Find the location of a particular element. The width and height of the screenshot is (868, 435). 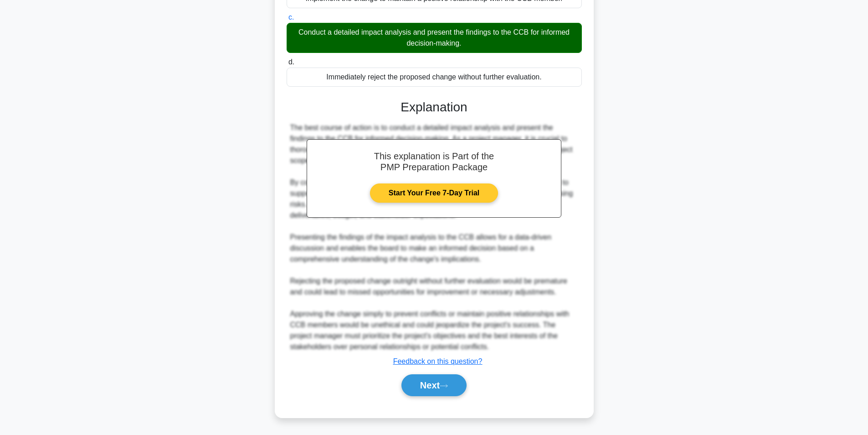

div: Conduct a detailed impact analysis and present the findings to the CCB for informed decision-making. is located at coordinates (435, 38).